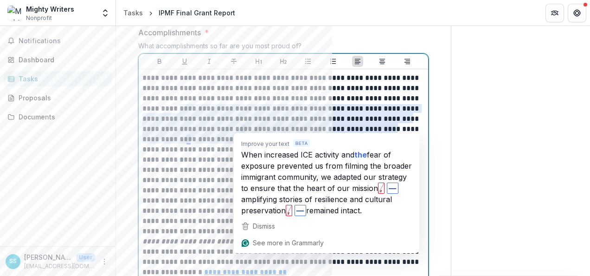 This screenshot has width=590, height=276. Describe the element at coordinates (577, 13) in the screenshot. I see `button: Get Help` at that location.